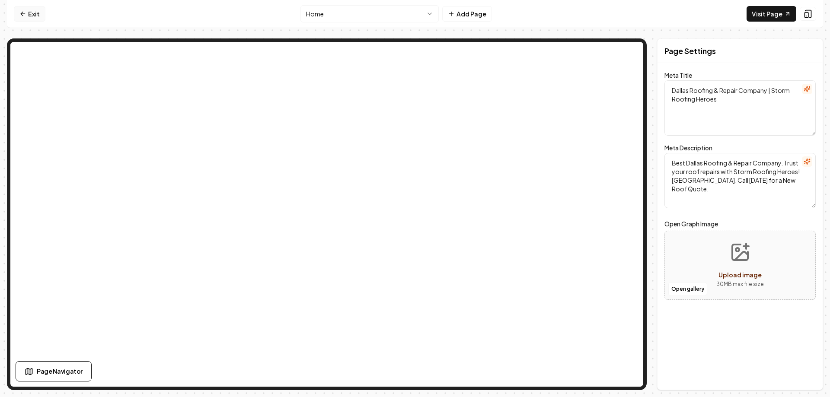  Describe the element at coordinates (740, 266) in the screenshot. I see `button: Upload image` at that location.